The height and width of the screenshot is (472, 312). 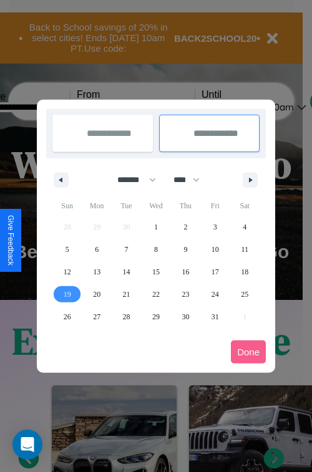 I want to click on span: 2, so click(x=185, y=227).